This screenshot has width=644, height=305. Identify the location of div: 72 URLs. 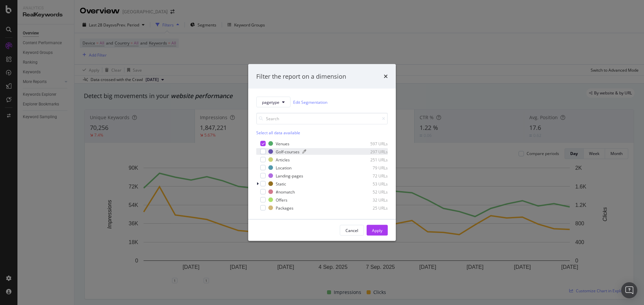
(371, 175).